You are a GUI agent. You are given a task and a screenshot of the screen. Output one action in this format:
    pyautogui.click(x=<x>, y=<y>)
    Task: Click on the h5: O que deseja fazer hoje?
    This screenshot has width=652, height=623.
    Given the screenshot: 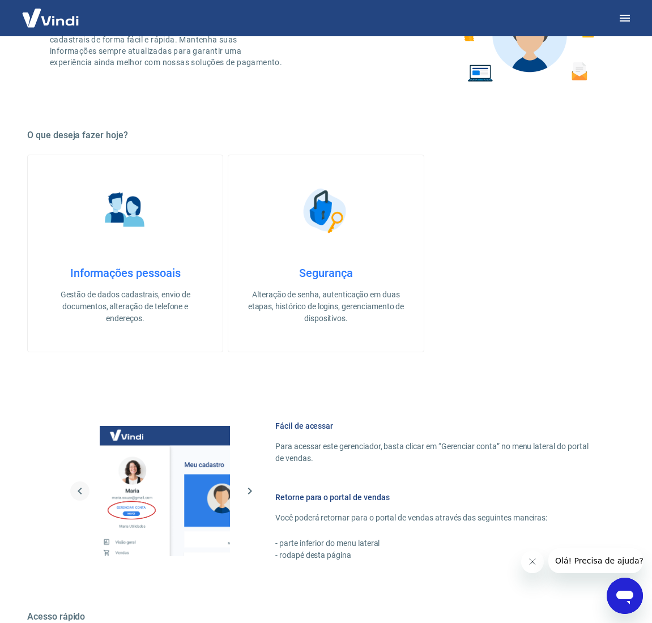 What is the action you would take?
    pyautogui.click(x=326, y=135)
    